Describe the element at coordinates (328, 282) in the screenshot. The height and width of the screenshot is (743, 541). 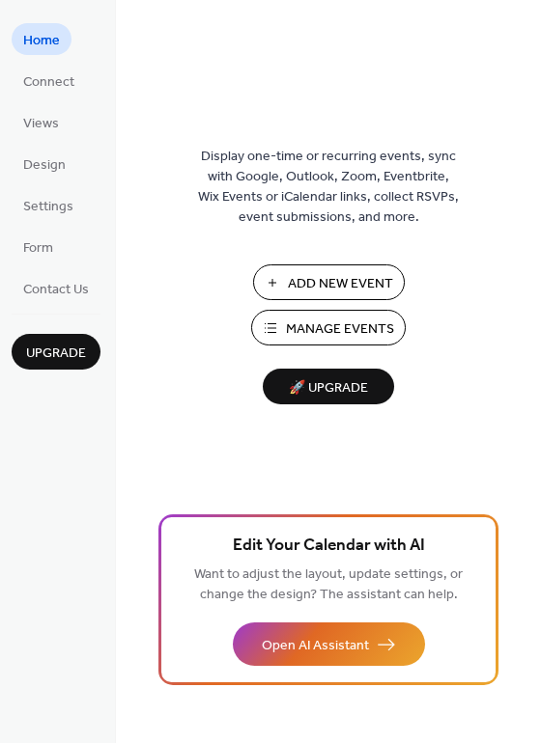
I see `button: Add New Event` at that location.